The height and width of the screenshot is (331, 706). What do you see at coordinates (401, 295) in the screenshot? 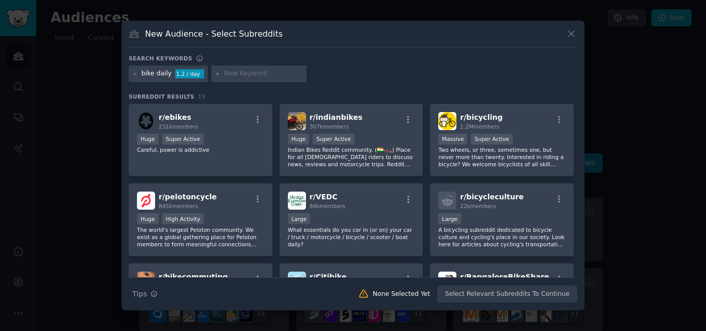
I see `div: None Selected Yet` at bounding box center [401, 295].